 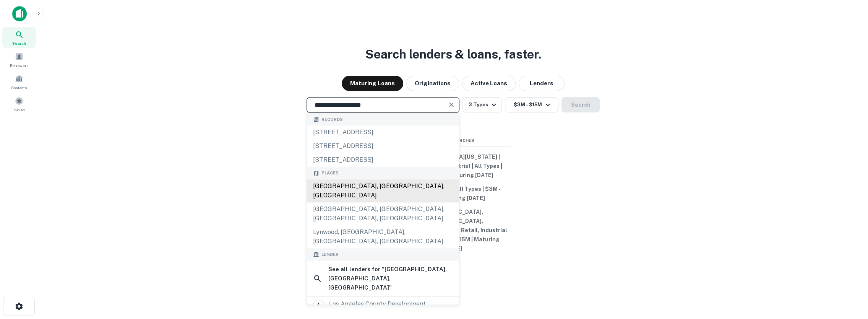 What do you see at coordinates (453, 55) in the screenshot?
I see `h3: Search lenders & loans, faster.` at bounding box center [453, 55].